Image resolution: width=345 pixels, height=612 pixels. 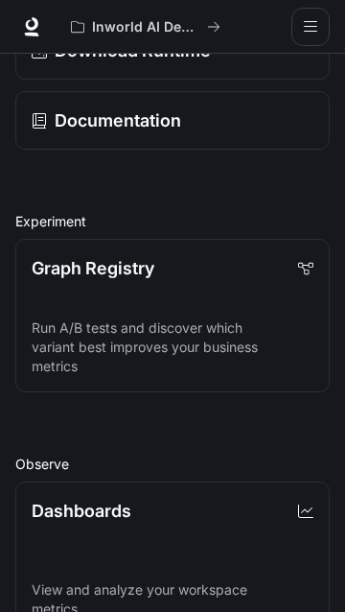 What do you see at coordinates (118, 120) in the screenshot?
I see `p: Documentation` at bounding box center [118, 120].